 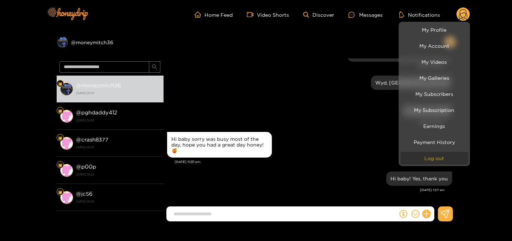 I want to click on a: Earnings, so click(x=434, y=126).